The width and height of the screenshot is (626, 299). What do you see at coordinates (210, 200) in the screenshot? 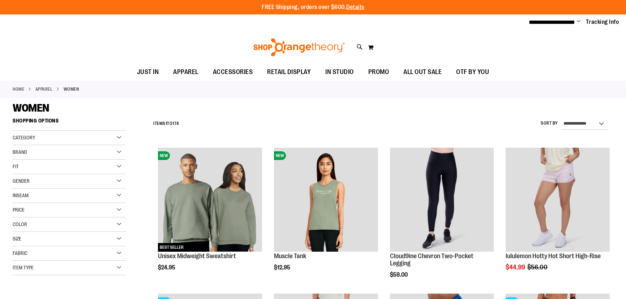
I see `a: Unisex Midweight SweatshirtNEWBEST SELLER` at bounding box center [210, 200].